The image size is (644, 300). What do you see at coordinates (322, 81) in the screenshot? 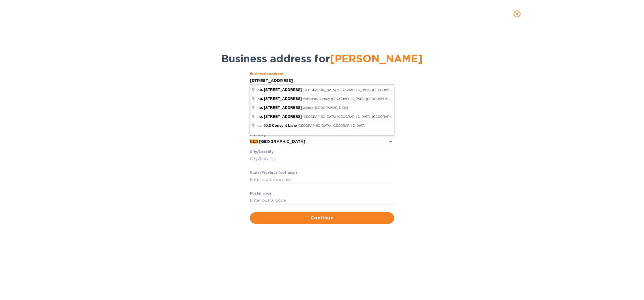
I see `input: Business’s аddress` at bounding box center [322, 81].